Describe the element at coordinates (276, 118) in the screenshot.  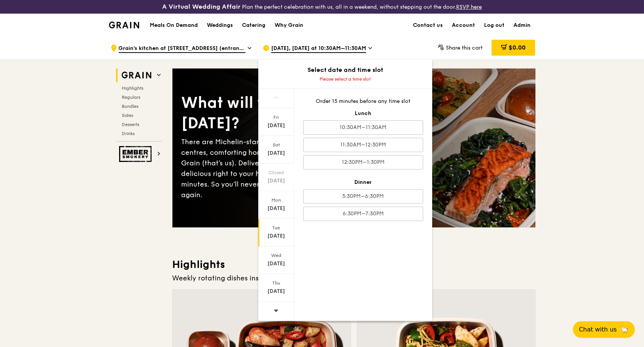
I see `div: Fri` at that location.